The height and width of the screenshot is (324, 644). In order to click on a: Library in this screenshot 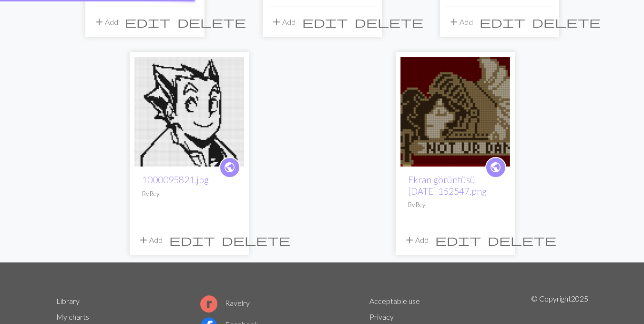, I will do `click(68, 301)`.